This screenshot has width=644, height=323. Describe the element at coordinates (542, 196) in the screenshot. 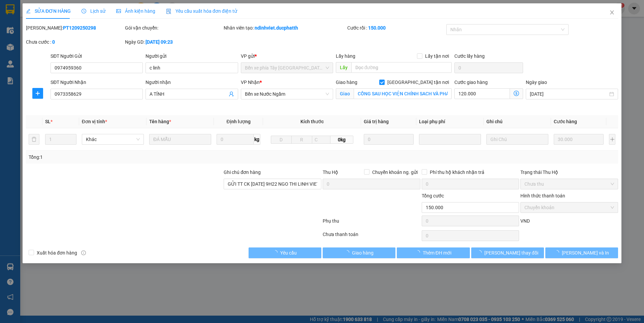

I see `label: Hình thức thanh toán` at that location.